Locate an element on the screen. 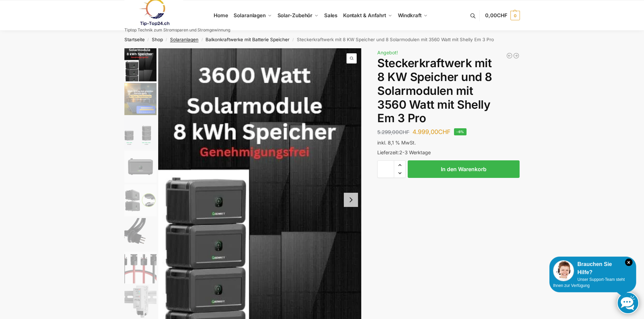 The height and width of the screenshot is (319, 644). button: In den Warenkorb is located at coordinates (463, 169).